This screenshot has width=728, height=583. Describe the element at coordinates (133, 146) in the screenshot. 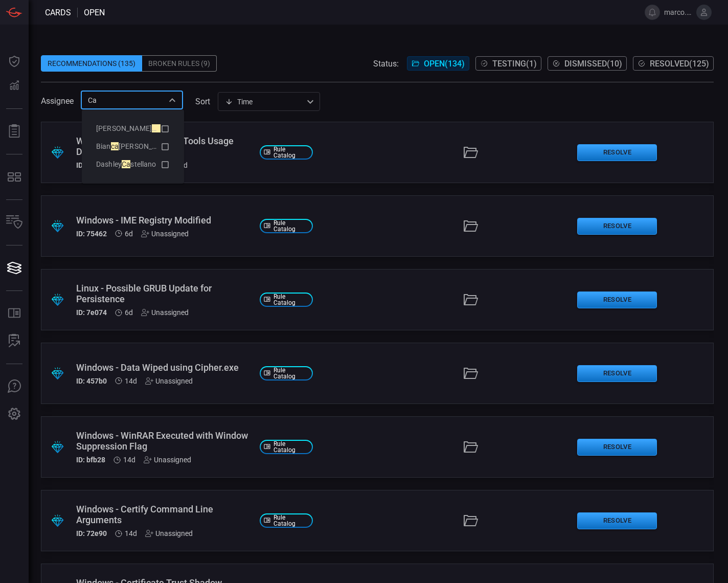

I see `li: Bianca Reynolds` at that location.